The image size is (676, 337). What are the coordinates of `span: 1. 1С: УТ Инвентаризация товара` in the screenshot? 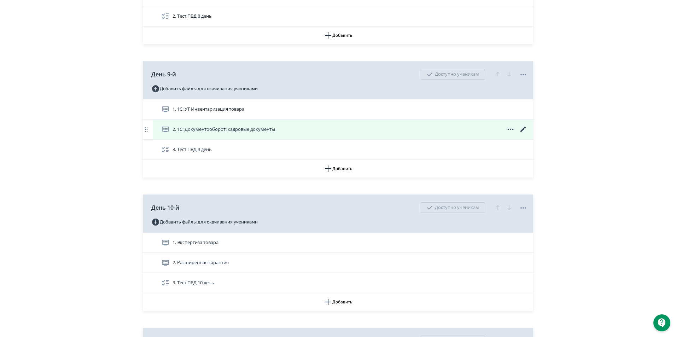 It's located at (208, 109).